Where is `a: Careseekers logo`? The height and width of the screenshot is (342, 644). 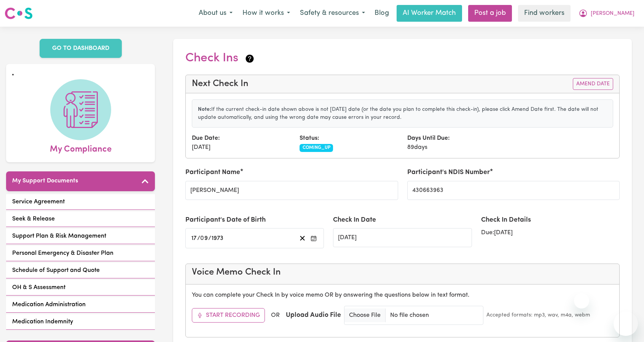 a: Careseekers logo is located at coordinates (19, 13).